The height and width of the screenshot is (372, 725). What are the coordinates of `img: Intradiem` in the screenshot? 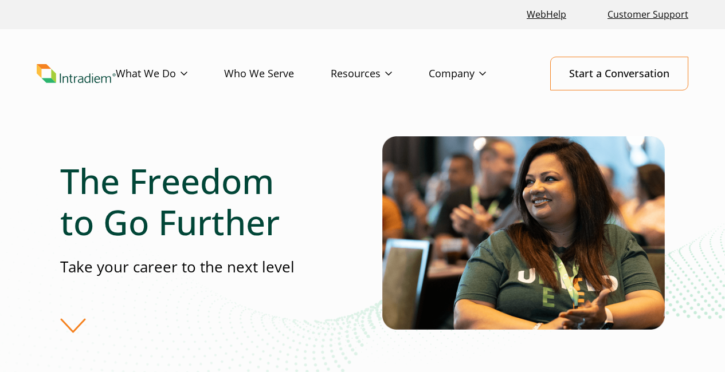 It's located at (76, 74).